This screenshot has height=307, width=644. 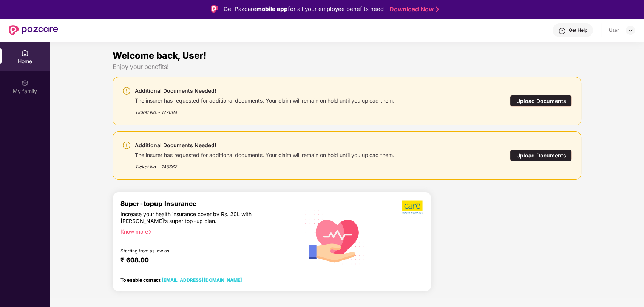 What do you see at coordinates (159, 55) in the screenshot?
I see `span: Welcome back, User!` at bounding box center [159, 55].